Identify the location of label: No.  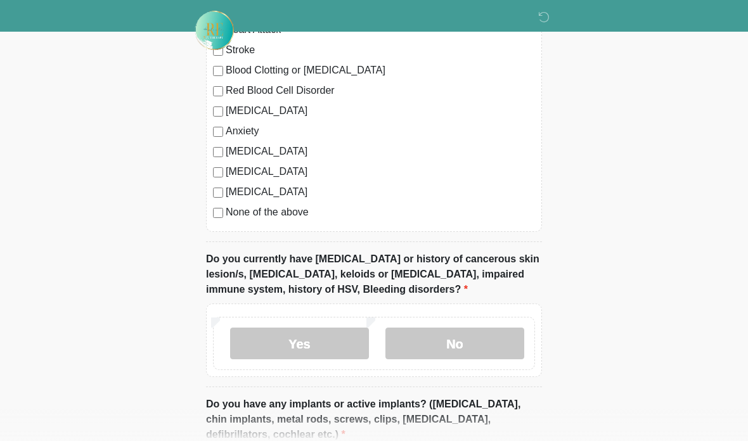
(455, 344).